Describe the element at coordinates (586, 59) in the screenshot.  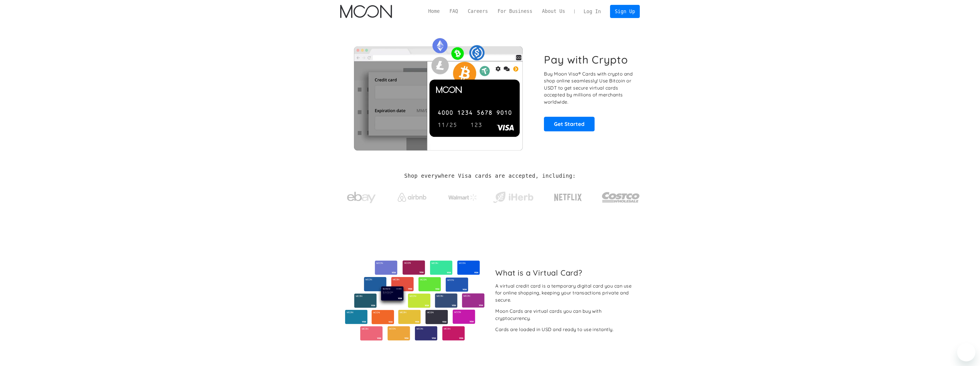
I see `h1: Pay with Crypto` at that location.